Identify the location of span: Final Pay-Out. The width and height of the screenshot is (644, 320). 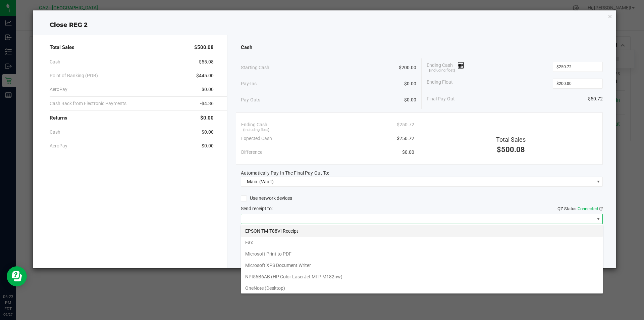
(440, 99).